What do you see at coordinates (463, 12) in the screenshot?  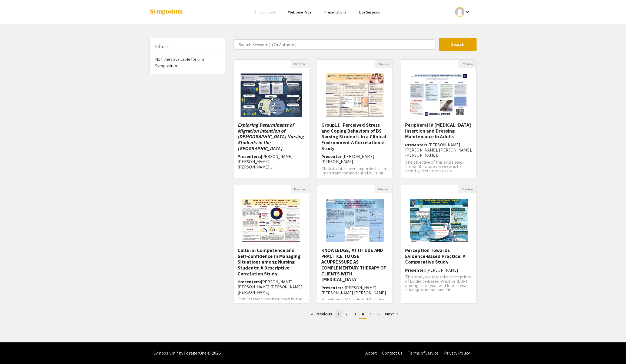 I see `button: Expand account dropdown` at bounding box center [463, 12].